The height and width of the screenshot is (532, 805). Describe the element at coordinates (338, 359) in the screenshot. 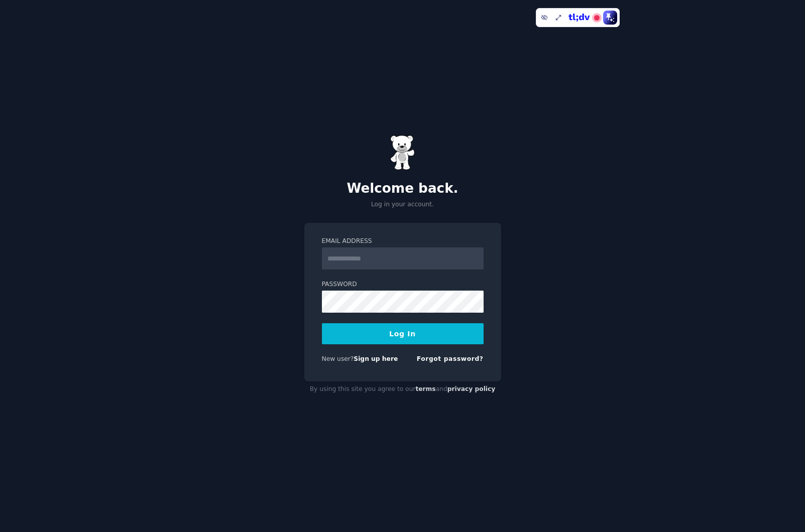

I see `span: New user?` at that location.